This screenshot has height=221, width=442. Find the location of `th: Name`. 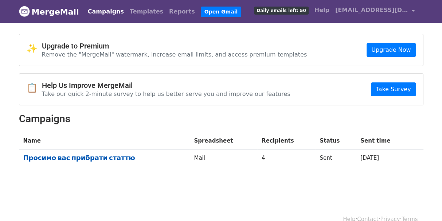

th: Name is located at coordinates (104, 141).